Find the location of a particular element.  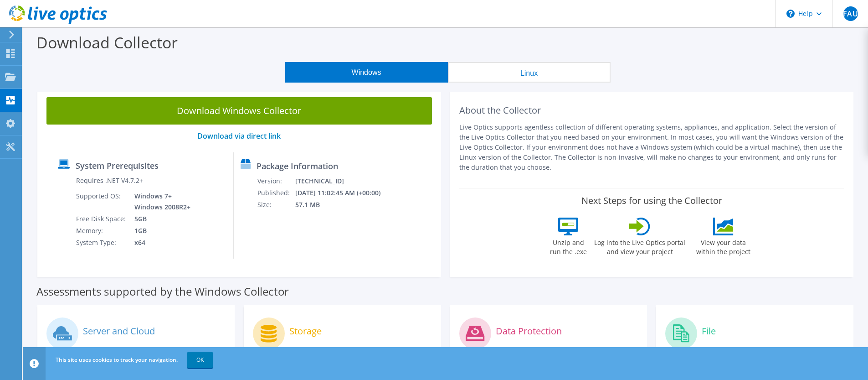

h2: About the Collector is located at coordinates (652, 111).